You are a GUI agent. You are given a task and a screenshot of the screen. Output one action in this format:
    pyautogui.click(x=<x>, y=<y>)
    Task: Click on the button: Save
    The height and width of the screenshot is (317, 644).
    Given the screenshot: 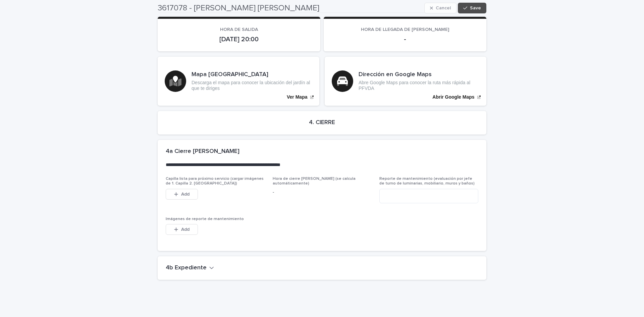 What is the action you would take?
    pyautogui.click(x=472, y=8)
    